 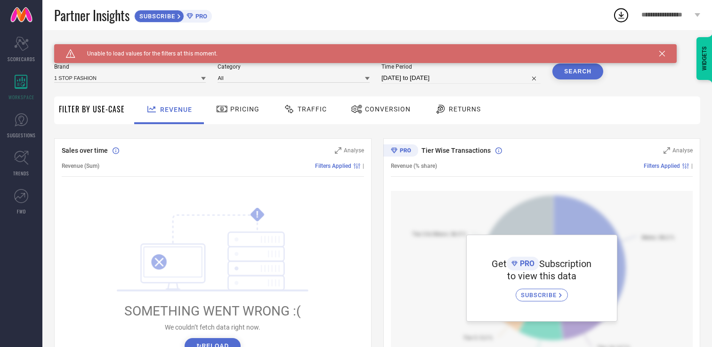 What do you see at coordinates (80, 166) in the screenshot?
I see `span: Revenue (Sum)` at bounding box center [80, 166].